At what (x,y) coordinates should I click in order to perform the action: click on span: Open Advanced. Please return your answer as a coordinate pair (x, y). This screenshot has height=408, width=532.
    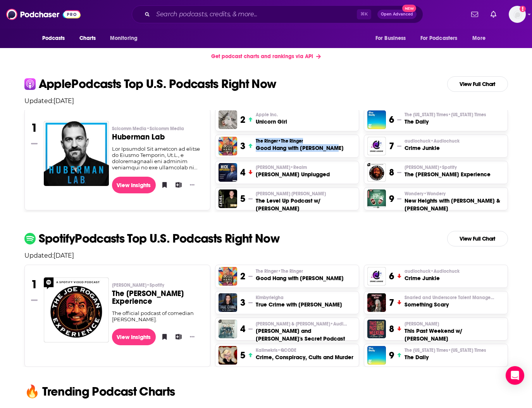
    Looking at the image, I should click on (397, 14).